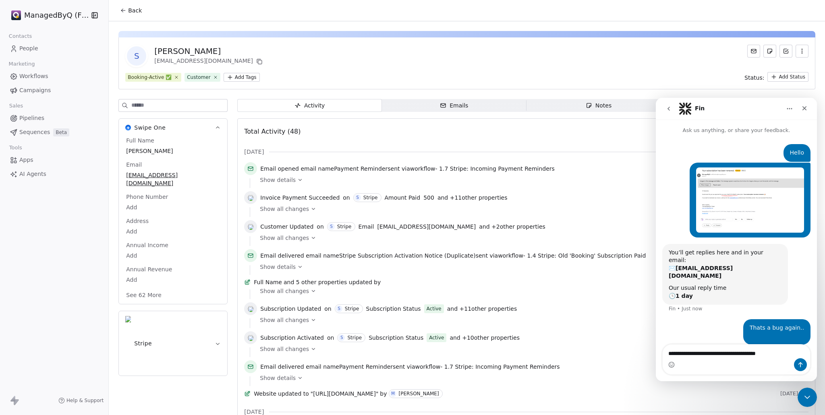 The image size is (825, 415). What do you see at coordinates (54, 118) in the screenshot?
I see `a: Pipelines` at bounding box center [54, 118].